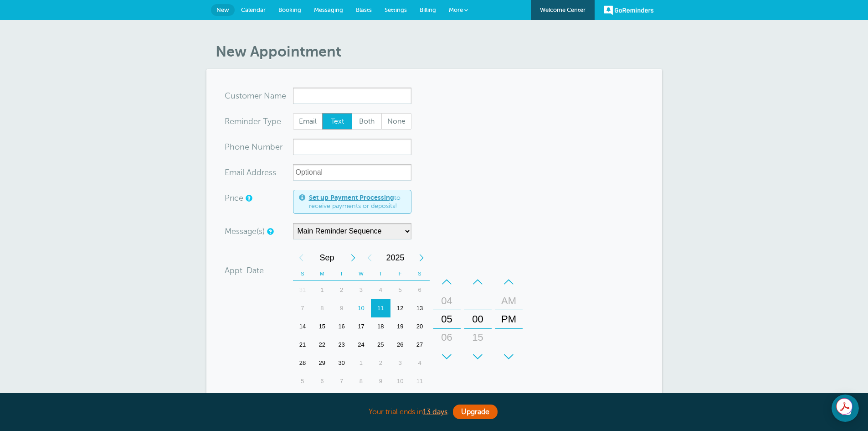 Image resolution: width=868 pixels, height=431 pixels. Describe the element at coordinates (245, 231) in the screenshot. I see `label: Message(s)` at that location.